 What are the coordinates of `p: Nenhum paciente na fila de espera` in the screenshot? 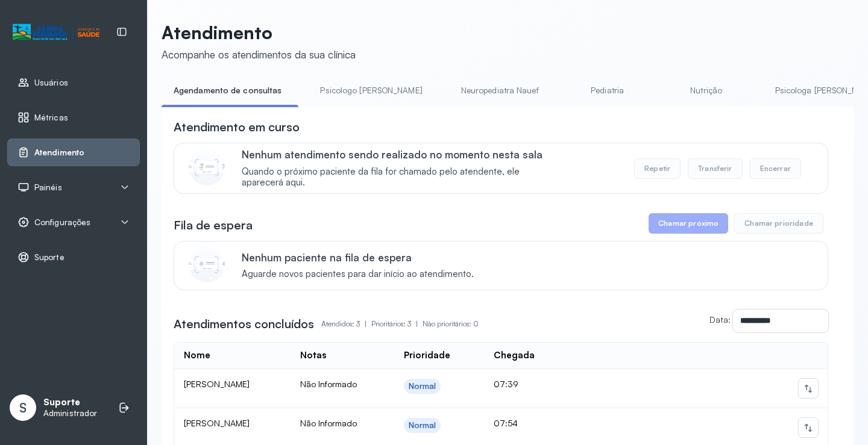 It's located at (357, 257).